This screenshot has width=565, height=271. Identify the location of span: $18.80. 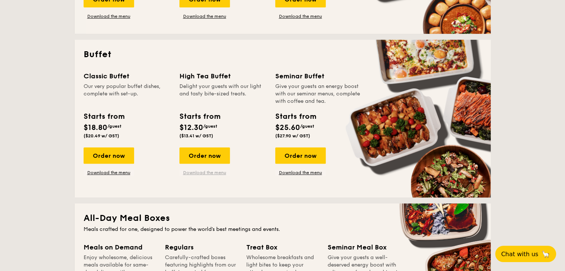
(95, 128).